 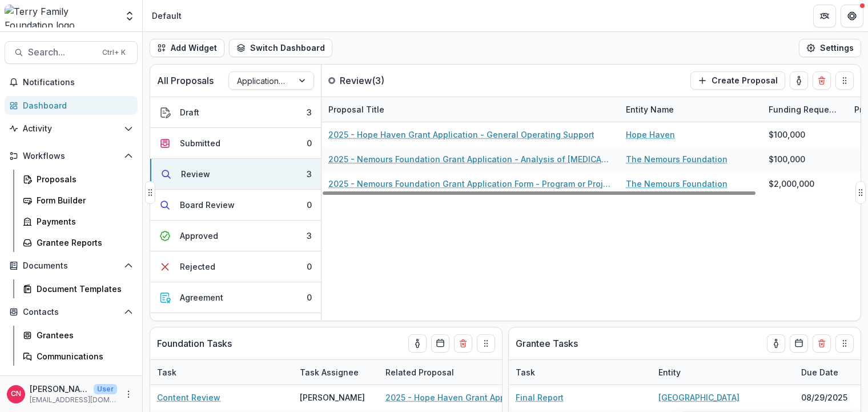 I want to click on p: User, so click(x=105, y=389).